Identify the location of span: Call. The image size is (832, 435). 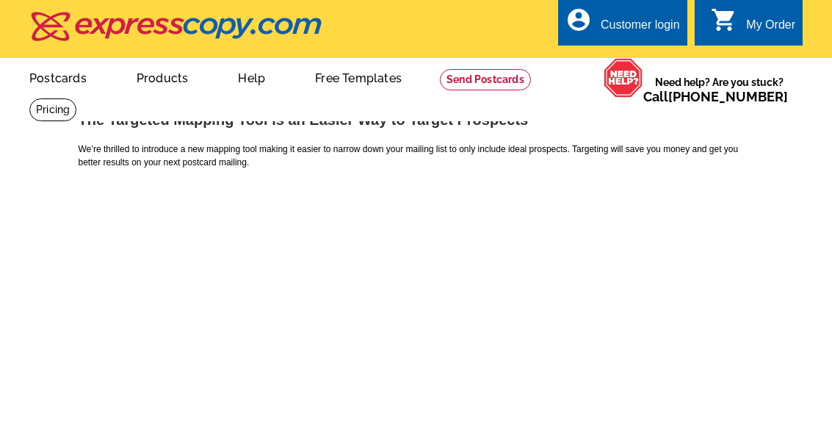
(715, 96).